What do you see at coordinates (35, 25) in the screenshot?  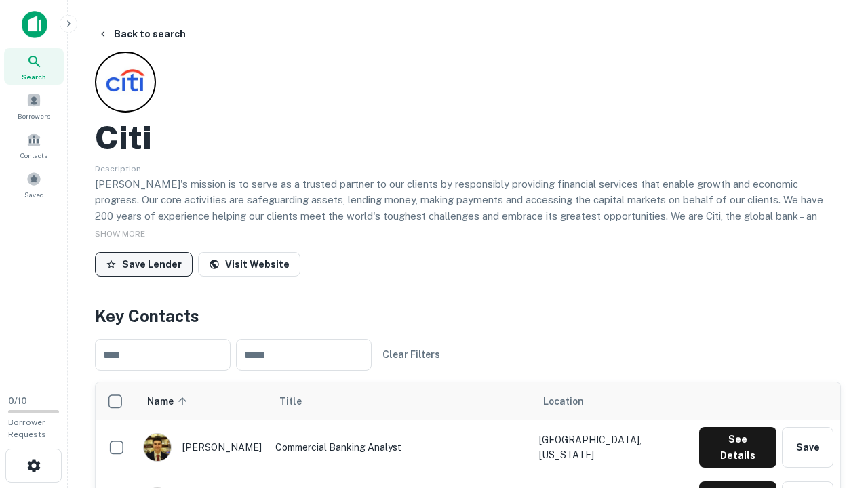 I see `img: capitalize-icon.png` at bounding box center [35, 25].